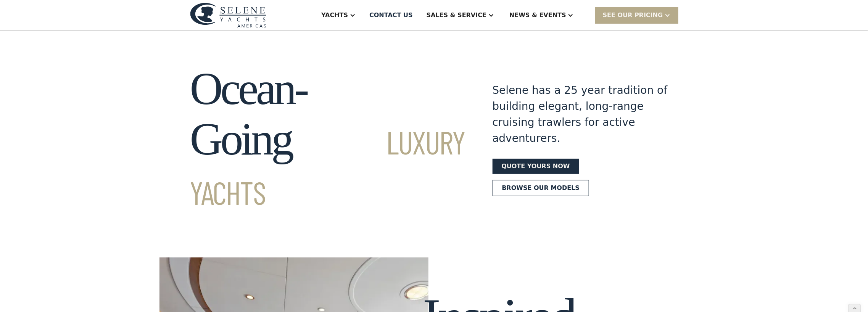 This screenshot has width=868, height=312. Describe the element at coordinates (581, 115) in the screenshot. I see `div: Selene has a 25 year tradition of building elegant, long-range cruising trawlers for active adven...` at that location.